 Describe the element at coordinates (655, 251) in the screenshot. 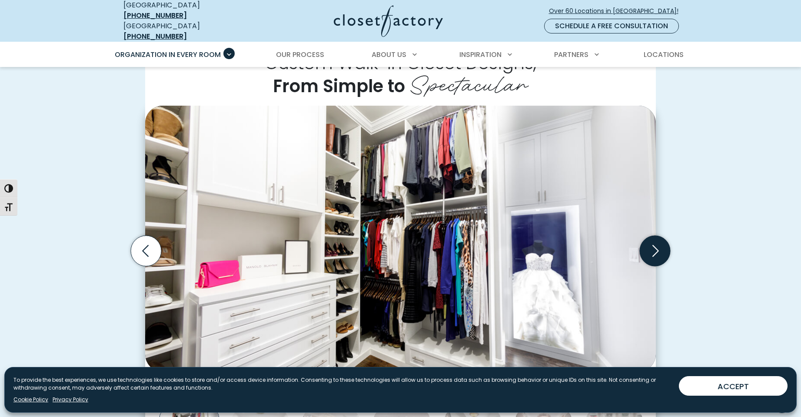

I see `button: Next slide` at that location.